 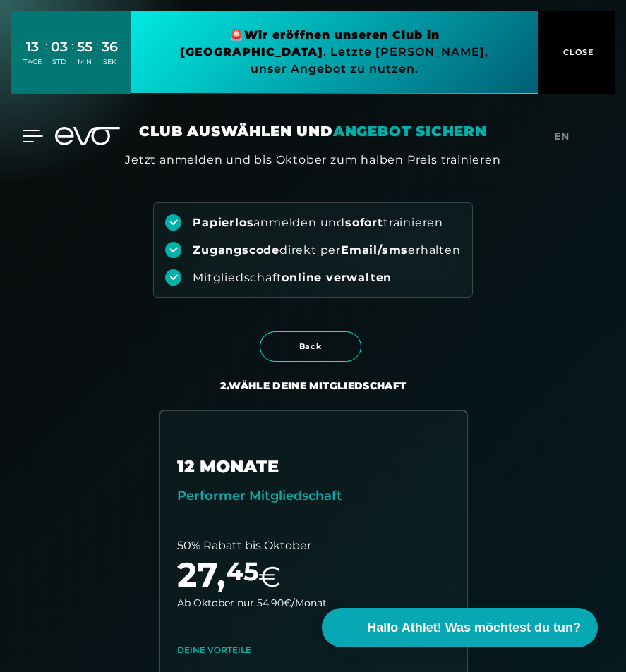 I want to click on strong: sofort, so click(x=364, y=222).